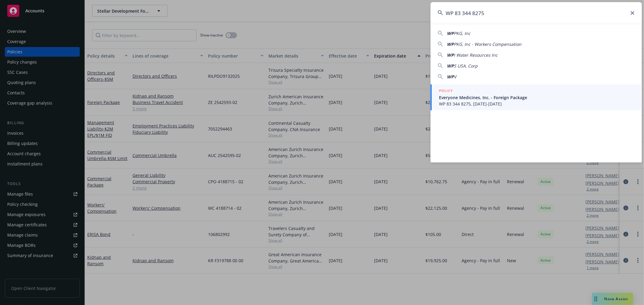 This screenshot has height=305, width=644. What do you see at coordinates (475, 55) in the screenshot?
I see `span: I Water Resources Inc` at bounding box center [475, 55].